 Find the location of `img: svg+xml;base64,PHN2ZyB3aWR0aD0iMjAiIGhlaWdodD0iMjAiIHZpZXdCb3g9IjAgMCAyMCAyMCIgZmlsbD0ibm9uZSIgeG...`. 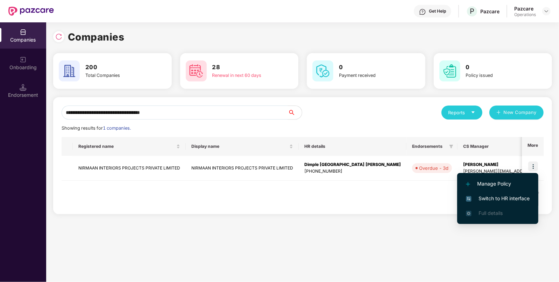

img: svg+xml;base64,PHN2ZyB3aWR0aD0iMjAiIGhlaWdodD0iMjAiIHZpZXdCb3g9IjAgMCAyMCAyMCIgZmlsbD0ibm9uZSIgeG... is located at coordinates (23, 60).